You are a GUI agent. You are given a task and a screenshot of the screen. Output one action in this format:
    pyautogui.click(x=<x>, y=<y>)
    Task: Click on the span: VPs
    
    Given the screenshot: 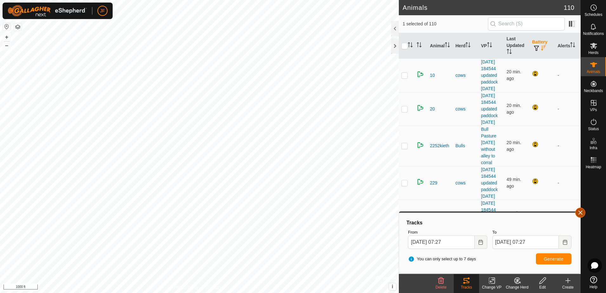 What is the action you would take?
    pyautogui.click(x=593, y=110)
    